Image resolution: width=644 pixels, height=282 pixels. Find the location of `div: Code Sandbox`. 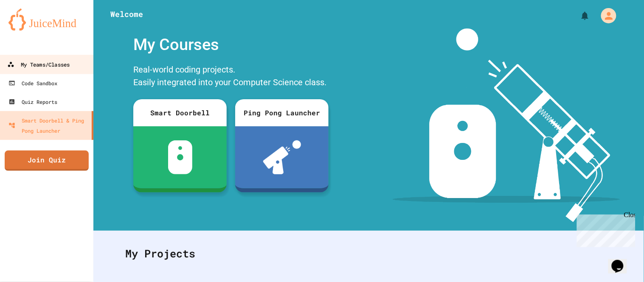

div: Code Sandbox is located at coordinates (33, 83).